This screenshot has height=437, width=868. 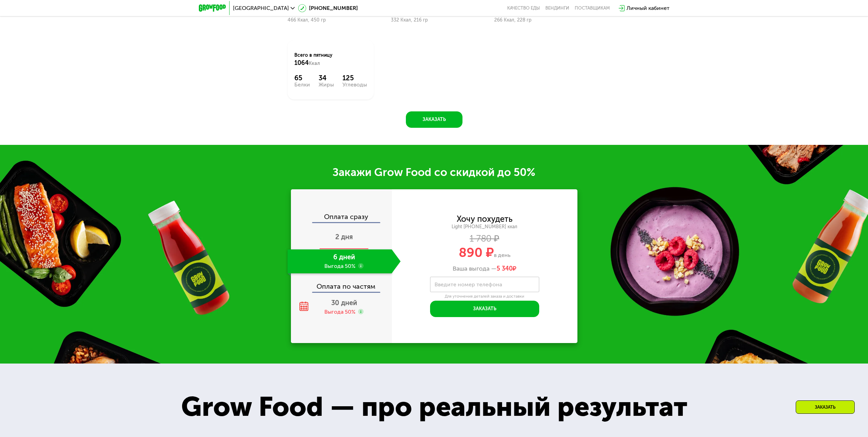 What do you see at coordinates (314, 63) in the screenshot?
I see `span: Ккал` at bounding box center [314, 63].